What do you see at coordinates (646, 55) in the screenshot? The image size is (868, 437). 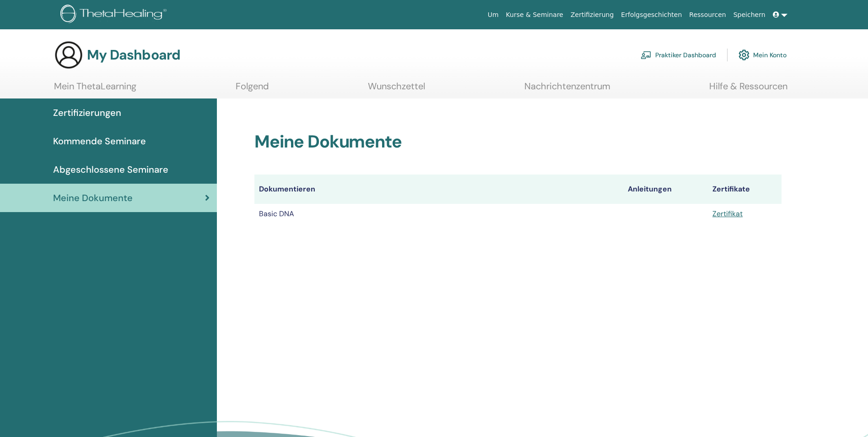 I see `img: chalkboard-teacher.svg` at bounding box center [646, 55].